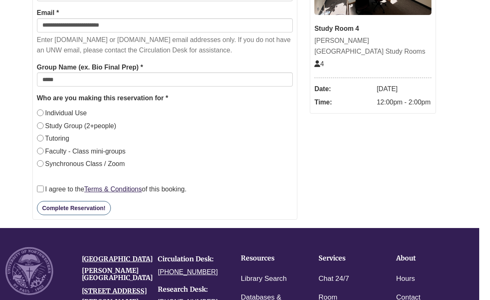  What do you see at coordinates (112, 189) in the screenshot?
I see `label: I agree to the of this booking.` at bounding box center [112, 189].